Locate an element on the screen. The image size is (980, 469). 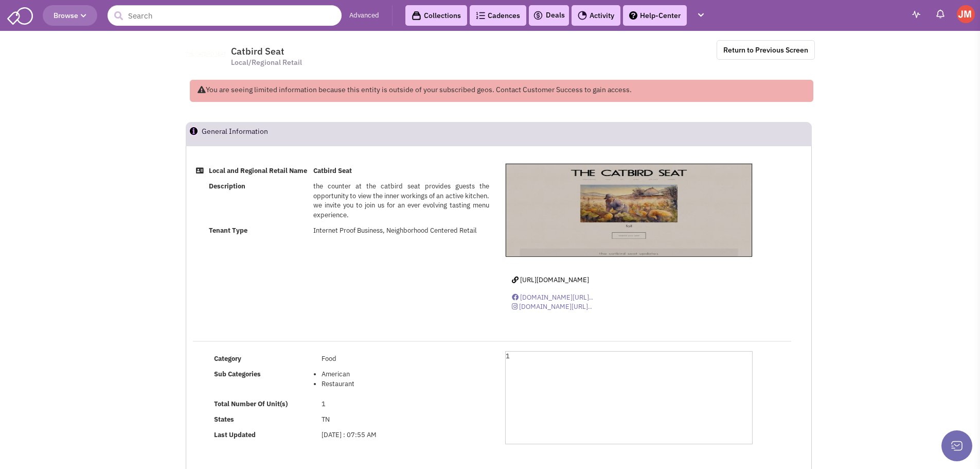
img: help.png is located at coordinates (634, 16).